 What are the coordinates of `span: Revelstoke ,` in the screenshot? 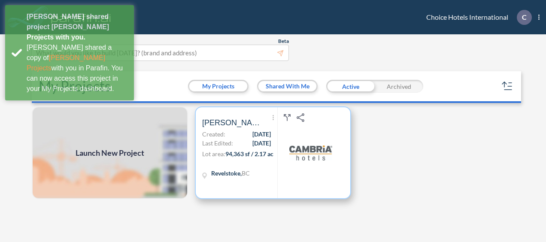 It's located at (226, 173).